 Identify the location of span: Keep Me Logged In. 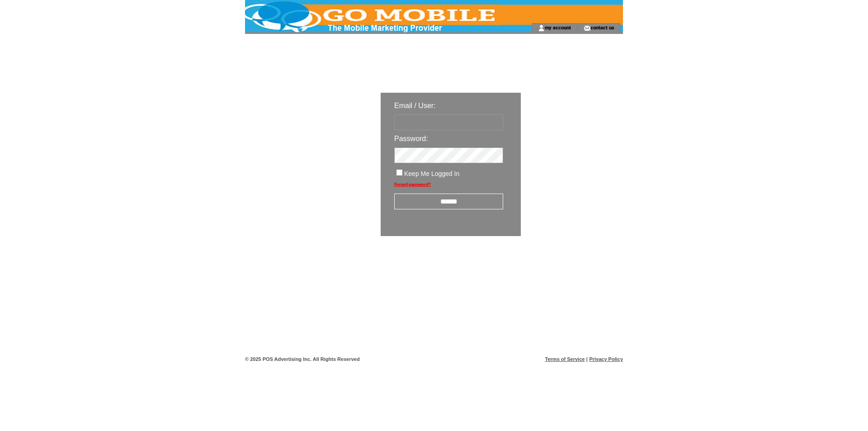
(432, 174).